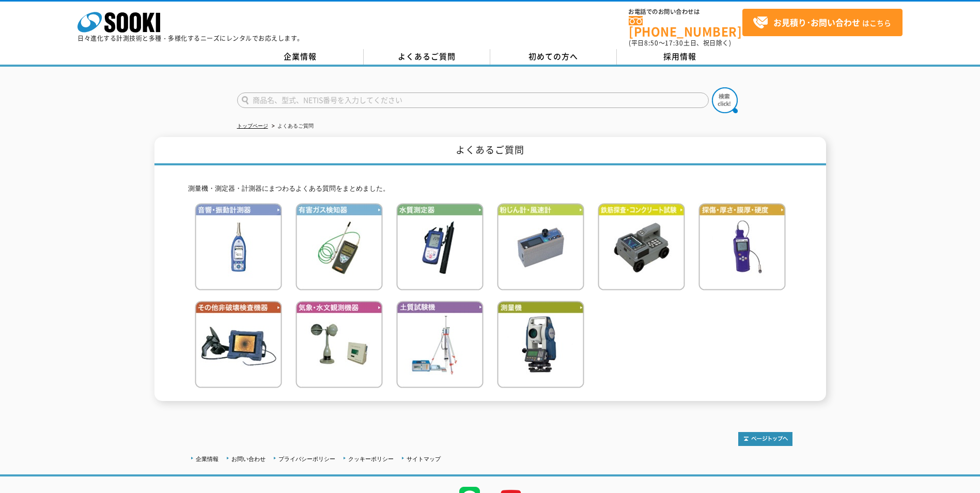 The height and width of the screenshot is (493, 980). Describe the element at coordinates (651, 43) in the screenshot. I see `span: 8:50` at that location.